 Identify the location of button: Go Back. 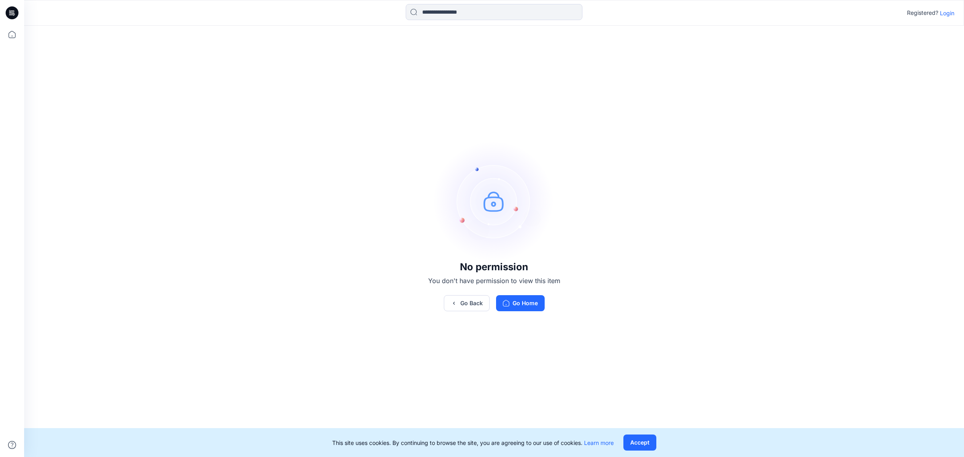
(467, 303).